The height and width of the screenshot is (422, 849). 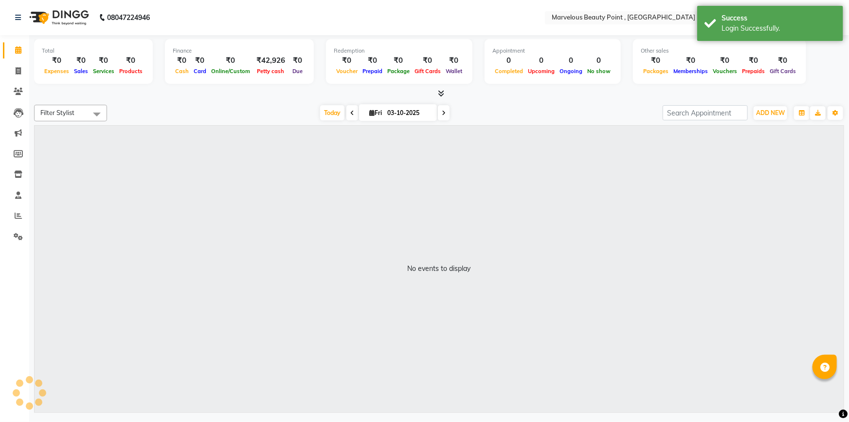 I want to click on span: Voucher, so click(x=347, y=71).